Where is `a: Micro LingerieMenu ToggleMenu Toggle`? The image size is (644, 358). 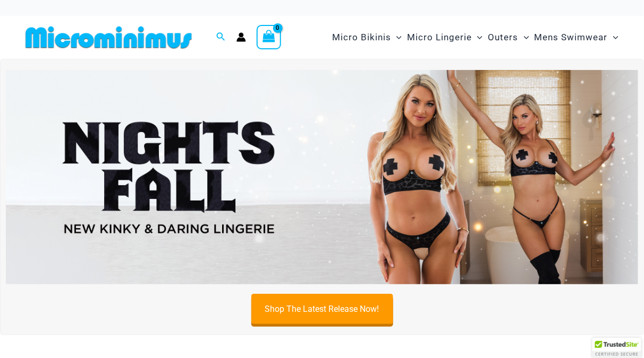 a: Micro LingerieMenu ToggleMenu Toggle is located at coordinates (444, 37).